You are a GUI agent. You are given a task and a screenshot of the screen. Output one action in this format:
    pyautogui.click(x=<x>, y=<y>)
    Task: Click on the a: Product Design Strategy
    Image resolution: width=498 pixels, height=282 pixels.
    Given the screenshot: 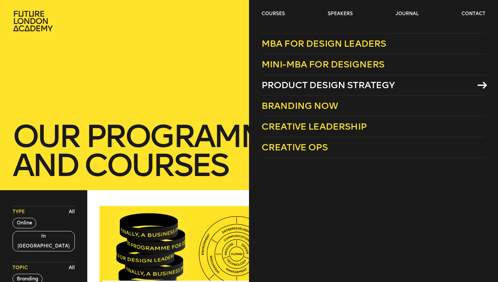 What is the action you would take?
    pyautogui.click(x=373, y=85)
    